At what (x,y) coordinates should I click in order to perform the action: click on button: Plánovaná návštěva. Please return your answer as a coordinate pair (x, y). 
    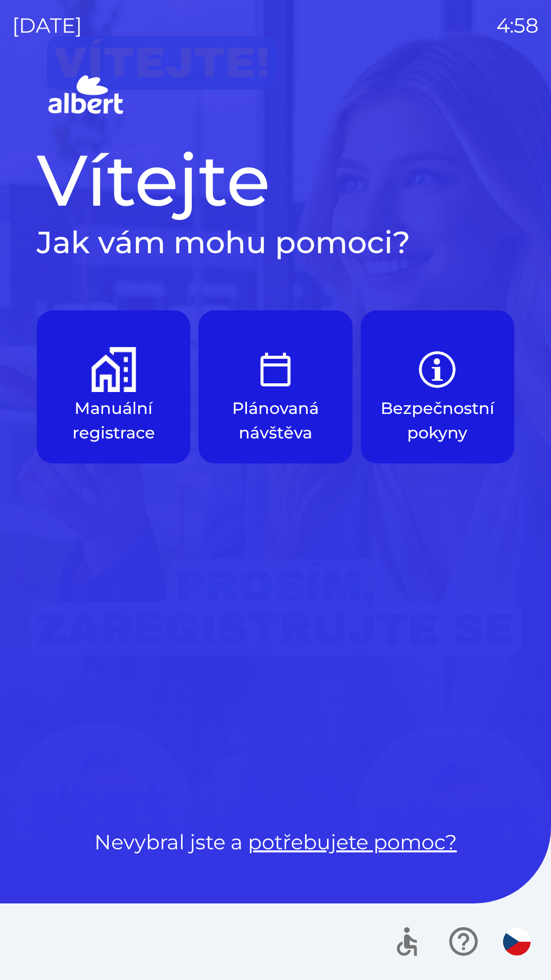
    Looking at the image, I should click on (276, 387).